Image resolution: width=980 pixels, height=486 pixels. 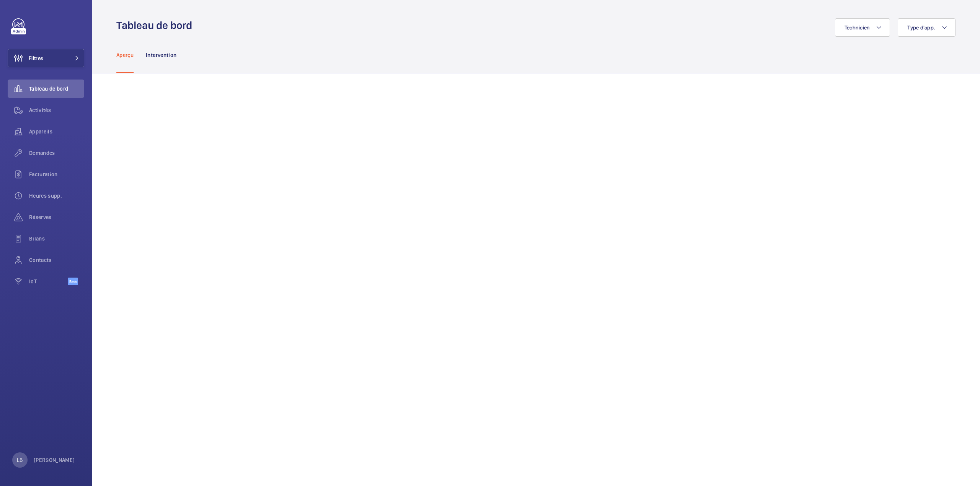 What do you see at coordinates (927, 27) in the screenshot?
I see `button: Type d'app.` at bounding box center [927, 27].